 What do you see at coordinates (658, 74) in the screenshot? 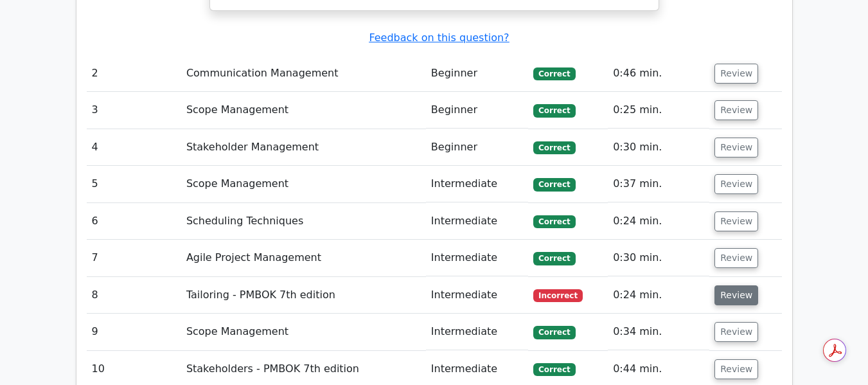
I see `td: 0:46 min.` at bounding box center [658, 74].